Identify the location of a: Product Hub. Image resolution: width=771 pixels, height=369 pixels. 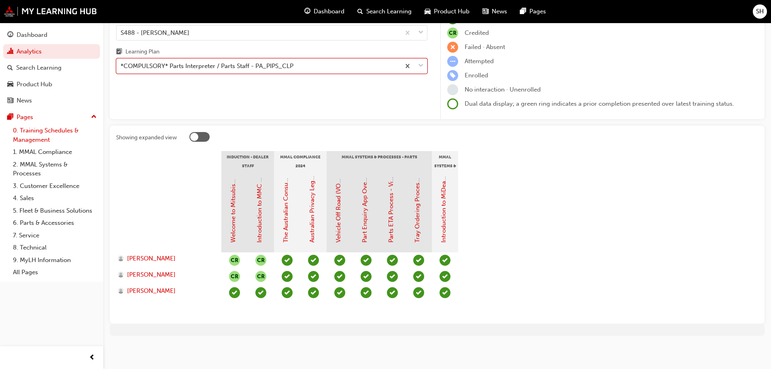
(51, 84).